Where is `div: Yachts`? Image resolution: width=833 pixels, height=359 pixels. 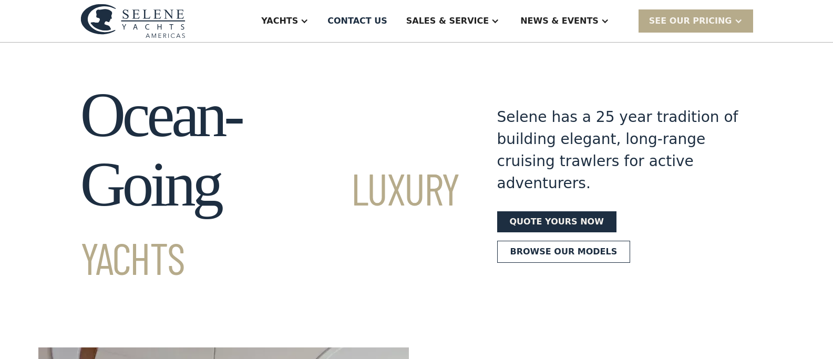
div: Yachts is located at coordinates (280, 21).